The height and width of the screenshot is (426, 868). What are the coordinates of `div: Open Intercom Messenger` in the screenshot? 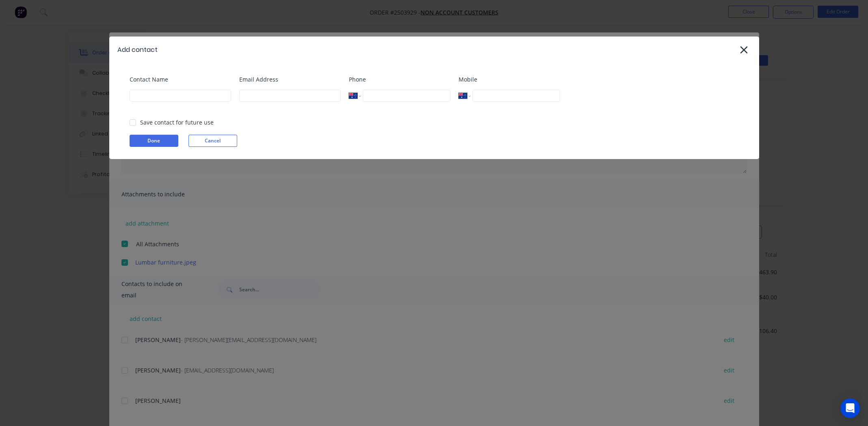 It's located at (850, 409).